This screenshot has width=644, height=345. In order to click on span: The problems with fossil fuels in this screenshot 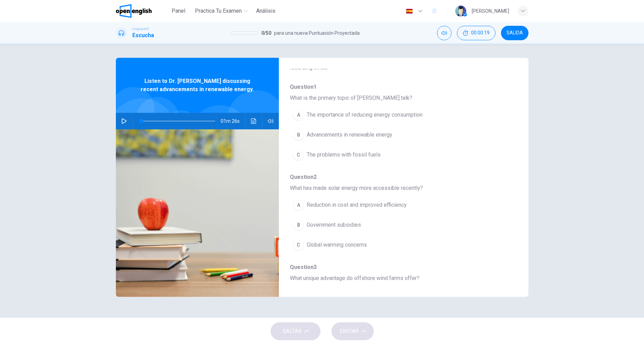, I will do `click(343, 155)`.